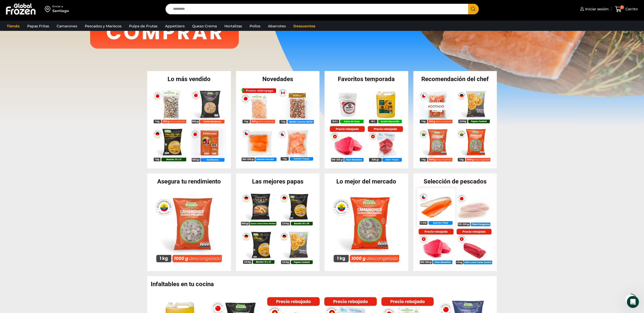  I want to click on a: Queso Crema, so click(204, 26).